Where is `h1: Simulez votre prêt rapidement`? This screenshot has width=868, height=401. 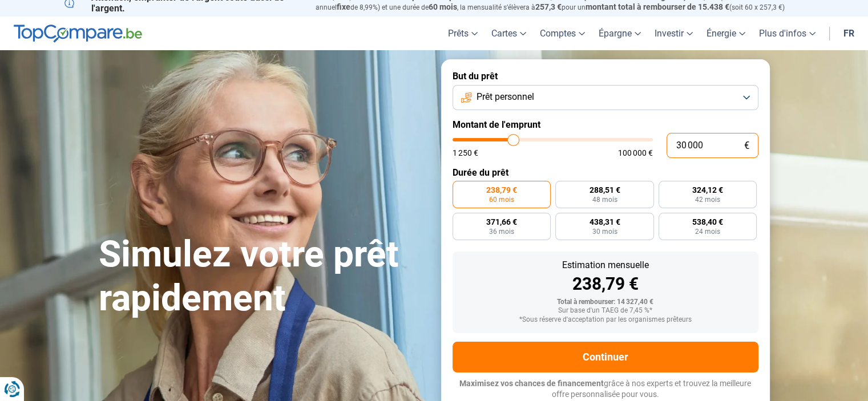 h1: Simulez votre prêt rapidement is located at coordinates (263, 277).